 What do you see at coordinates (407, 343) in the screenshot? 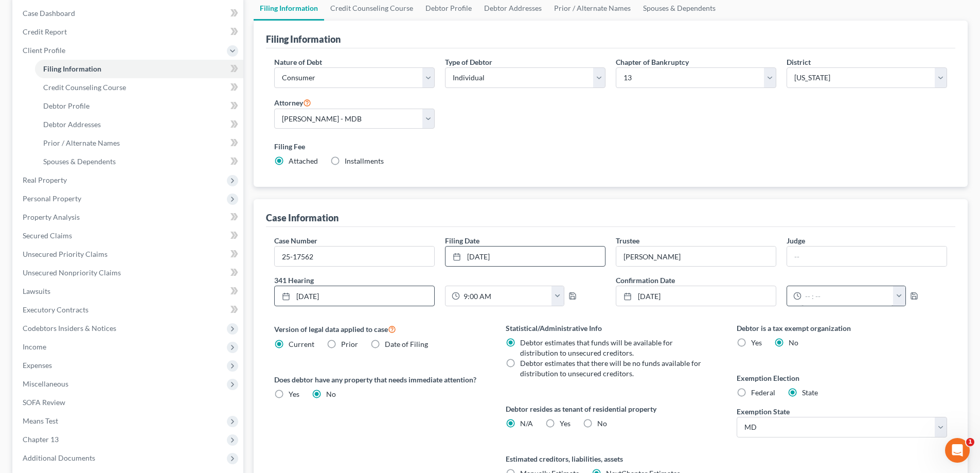
I see `span: Date of Filing` at bounding box center [407, 343].